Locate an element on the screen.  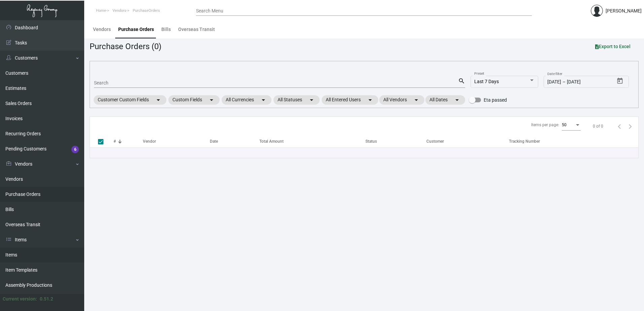
mat-chip: All Entered Users is located at coordinates (350, 100).